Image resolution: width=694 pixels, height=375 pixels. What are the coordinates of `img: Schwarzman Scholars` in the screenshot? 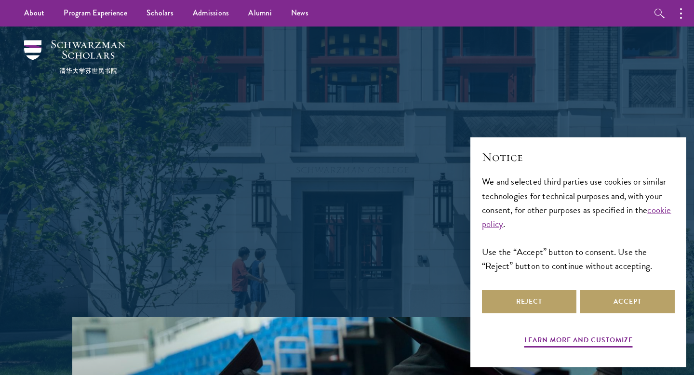 It's located at (75, 57).